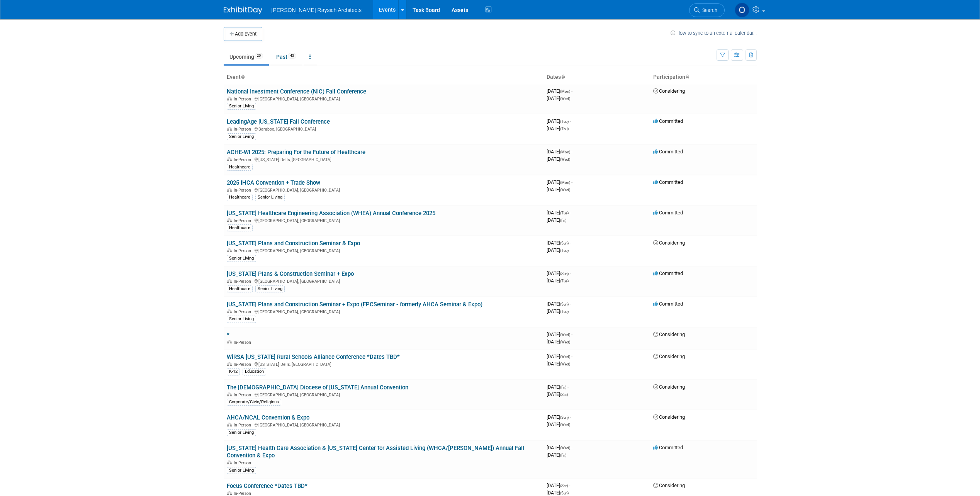 The image size is (980, 496). I want to click on a: ACHE-WI 2025: Preparing For the Future of Healthcare, so click(296, 152).